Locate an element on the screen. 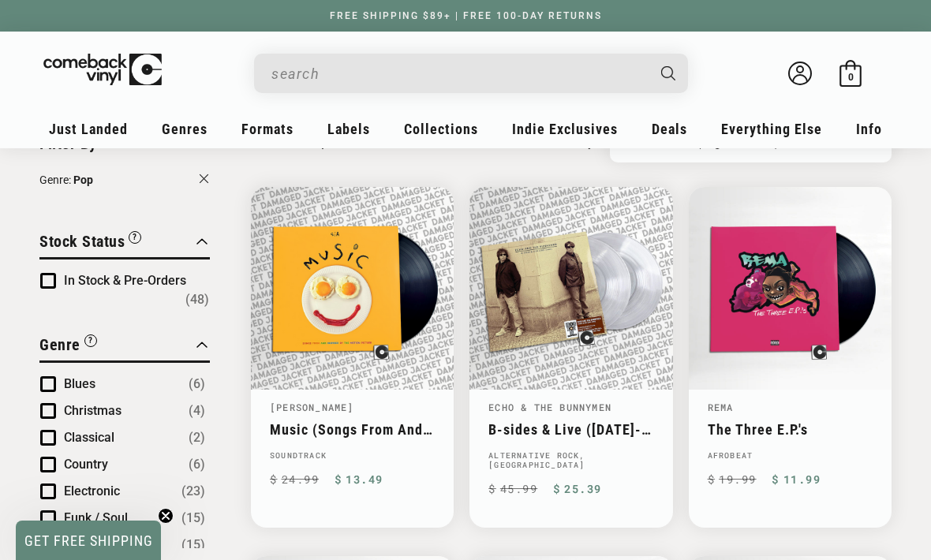 Image resolution: width=931 pixels, height=560 pixels. span: Funk / Soul is located at coordinates (96, 518).